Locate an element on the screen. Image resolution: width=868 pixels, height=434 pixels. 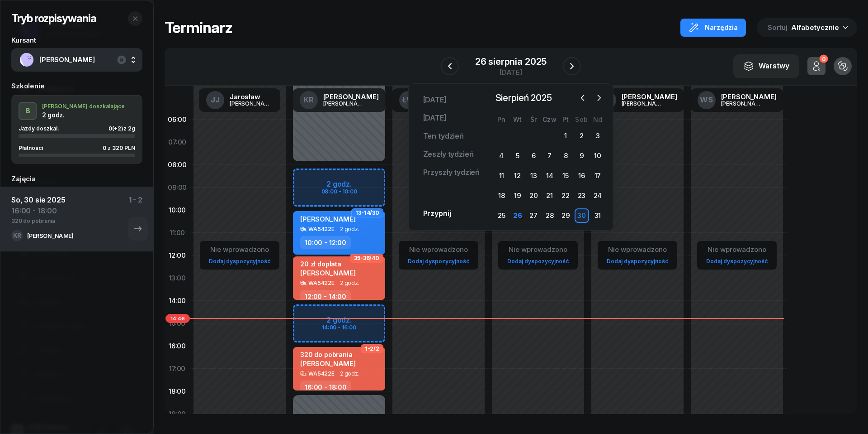
div: 17 is located at coordinates (598, 176).